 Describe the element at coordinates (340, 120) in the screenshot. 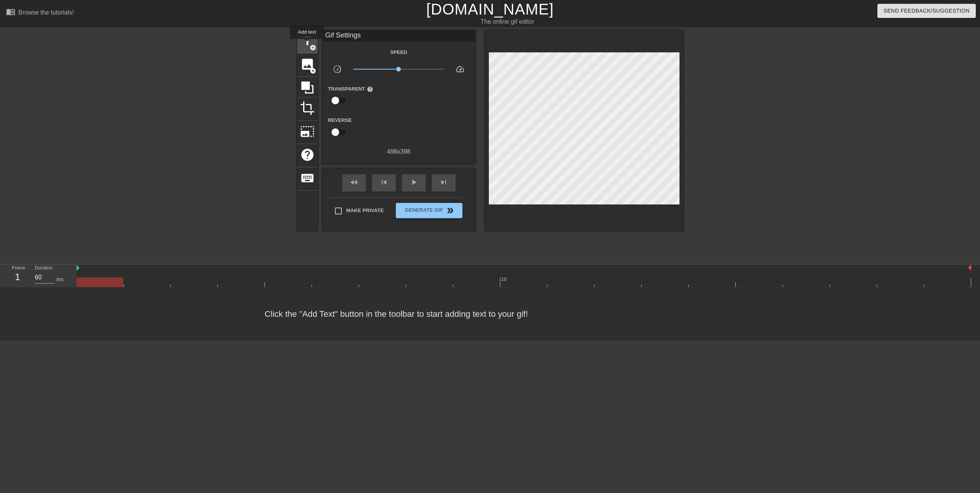

I see `label: Reverse` at that location.